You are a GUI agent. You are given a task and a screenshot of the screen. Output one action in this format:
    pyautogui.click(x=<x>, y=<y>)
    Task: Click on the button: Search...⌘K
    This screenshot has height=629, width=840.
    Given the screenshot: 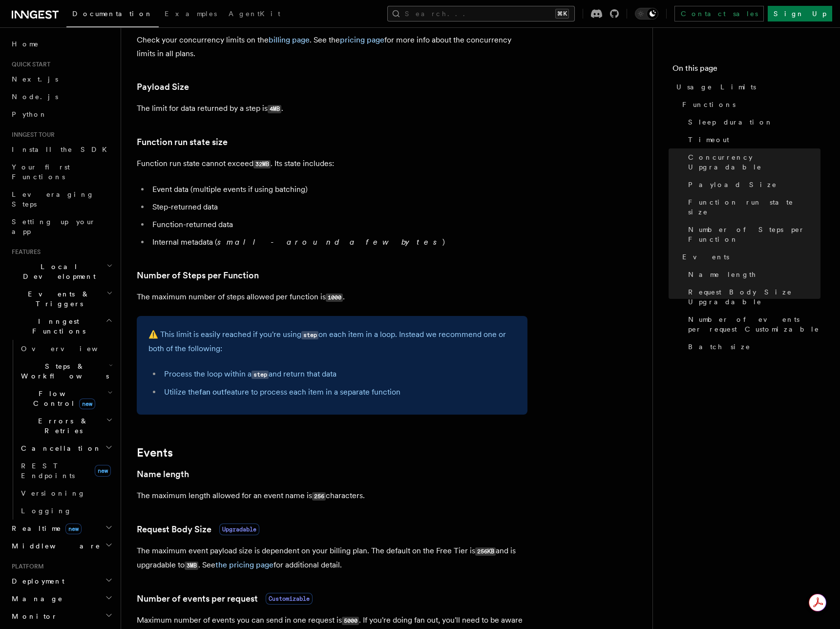 What is the action you would take?
    pyautogui.click(x=481, y=14)
    